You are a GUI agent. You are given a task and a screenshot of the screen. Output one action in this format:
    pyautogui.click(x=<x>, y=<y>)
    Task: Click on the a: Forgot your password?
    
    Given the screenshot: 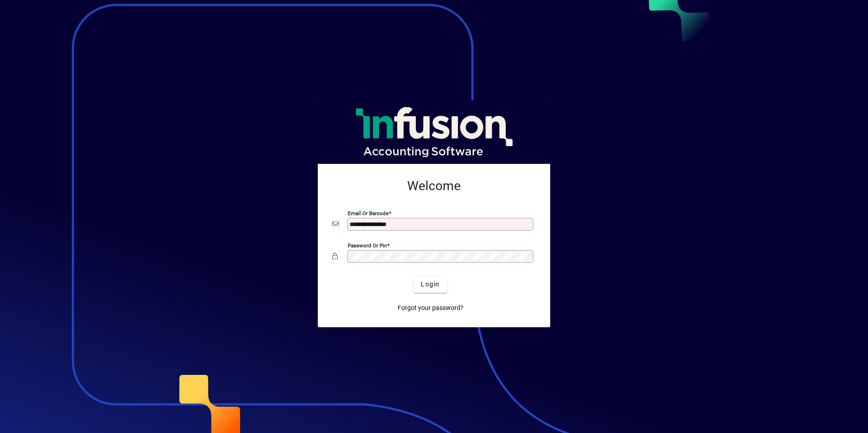 What is the action you would take?
    pyautogui.click(x=430, y=308)
    